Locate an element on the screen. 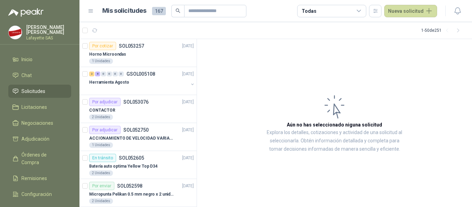 This screenshot has width=472, height=207. p: Batería auto optima Yellow Top D34 is located at coordinates (123, 166).